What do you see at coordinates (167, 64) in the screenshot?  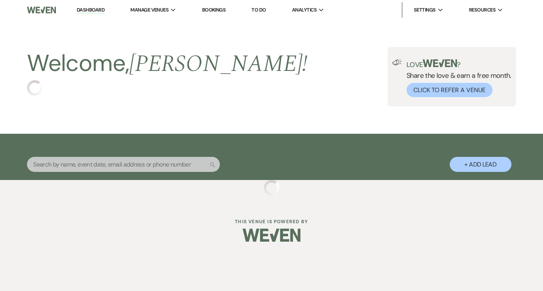 I see `h2: Welcome,` at bounding box center [167, 64].